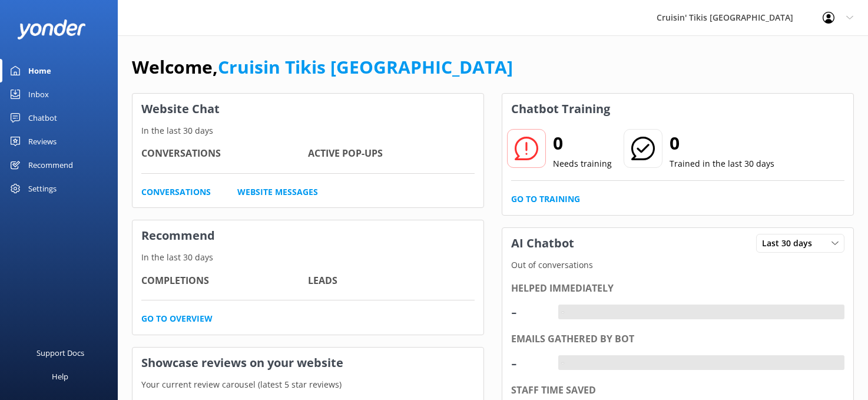 This screenshot has height=400, width=868. I want to click on h3: Showcase reviews on your website, so click(308, 363).